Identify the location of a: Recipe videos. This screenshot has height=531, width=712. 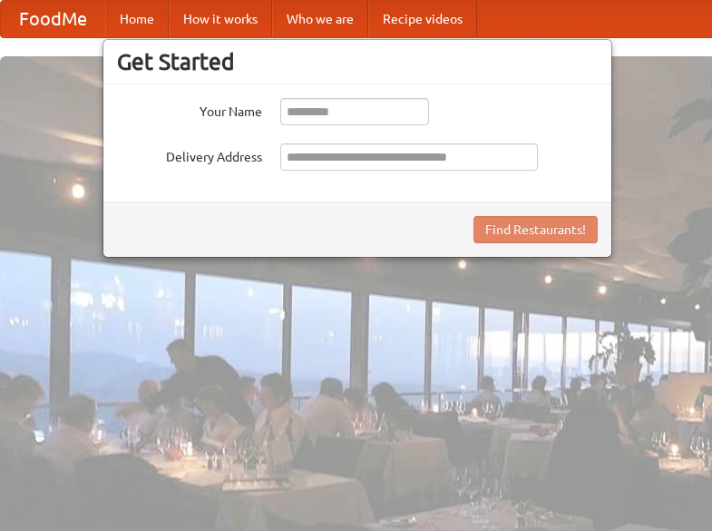
(423, 19).